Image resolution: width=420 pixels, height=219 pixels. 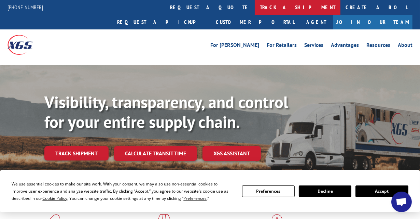 What do you see at coordinates (161, 22) in the screenshot?
I see `a: Request a pickup` at bounding box center [161, 22].